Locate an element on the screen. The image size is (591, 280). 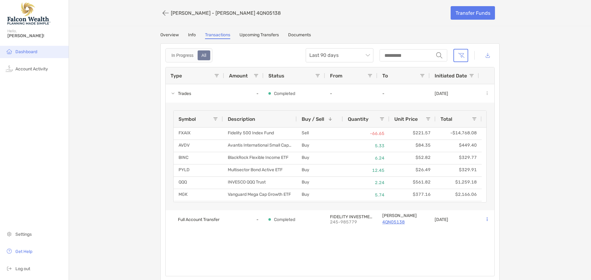
div: $377.16 is located at coordinates (413, 195).